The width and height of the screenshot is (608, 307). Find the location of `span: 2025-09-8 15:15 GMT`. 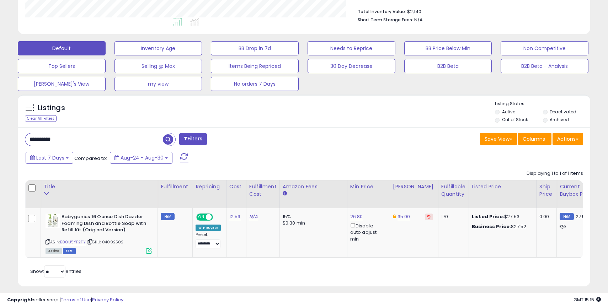

span: 2025-09-8 15:15 GMT is located at coordinates (587, 300).